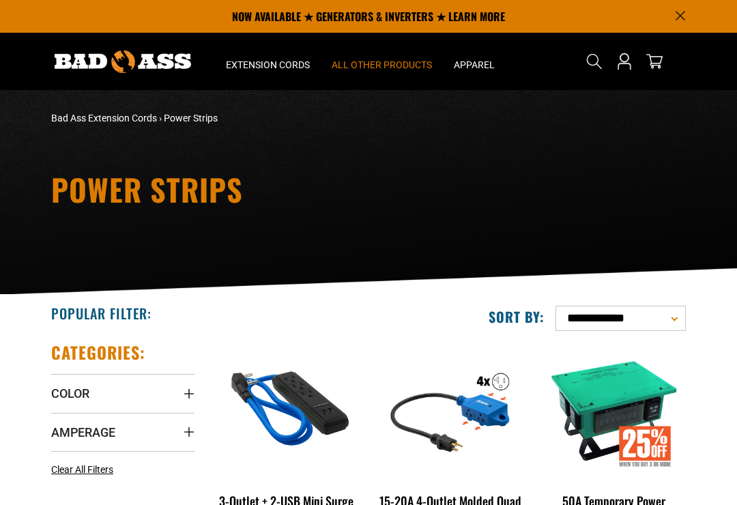 This screenshot has width=737, height=505. I want to click on summary: All Other Products, so click(382, 61).